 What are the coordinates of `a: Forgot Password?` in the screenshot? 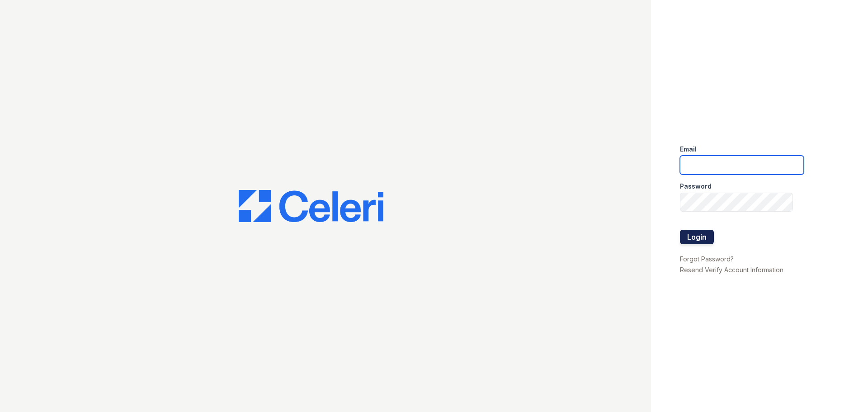 It's located at (707, 258).